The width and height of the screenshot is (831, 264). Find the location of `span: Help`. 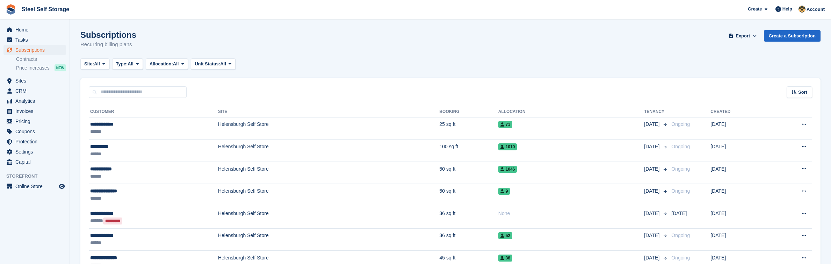

span: Help is located at coordinates (787, 9).